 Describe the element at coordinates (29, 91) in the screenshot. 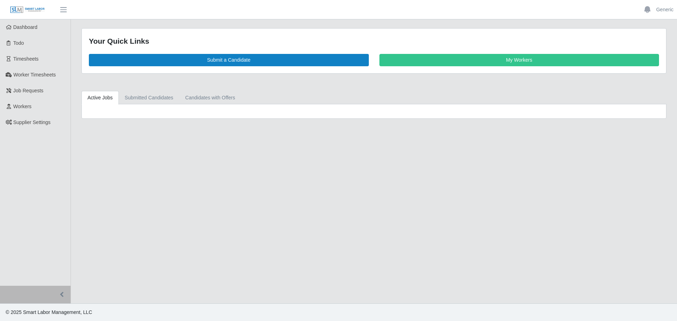

I see `span: Job Requests` at that location.